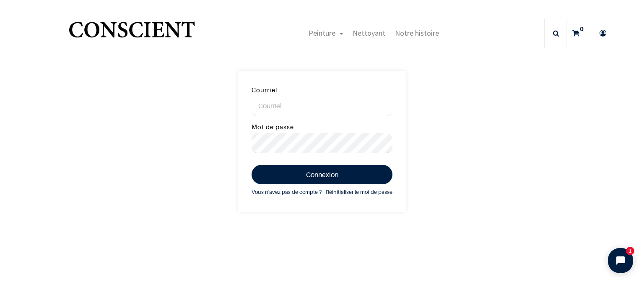  What do you see at coordinates (322, 175) in the screenshot?
I see `button: Connexion` at bounding box center [322, 175].